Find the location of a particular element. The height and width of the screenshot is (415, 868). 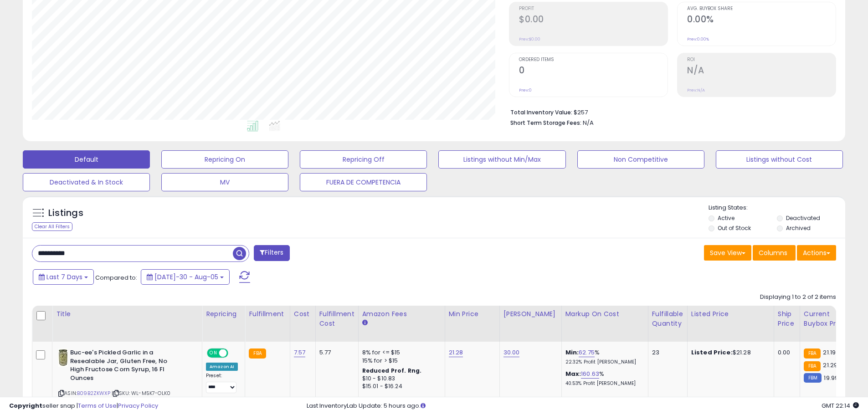

a: 21.28 is located at coordinates (456, 353).